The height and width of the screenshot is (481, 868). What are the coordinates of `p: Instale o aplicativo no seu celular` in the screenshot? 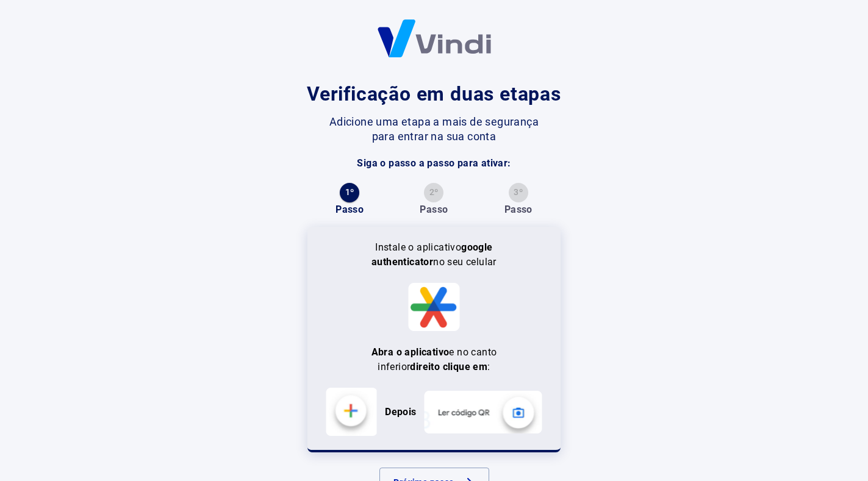 It's located at (434, 255).